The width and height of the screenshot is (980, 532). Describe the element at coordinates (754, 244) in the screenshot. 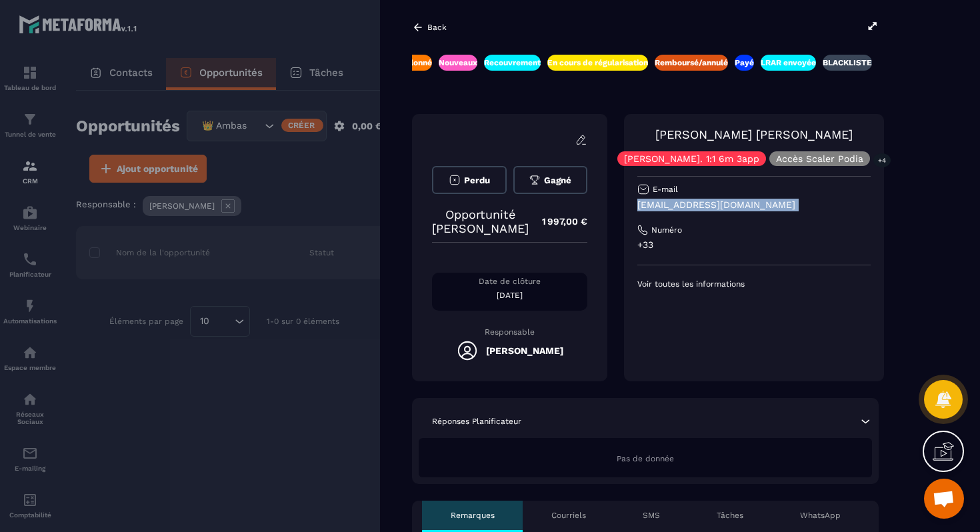

I see `p: +33` at that location.